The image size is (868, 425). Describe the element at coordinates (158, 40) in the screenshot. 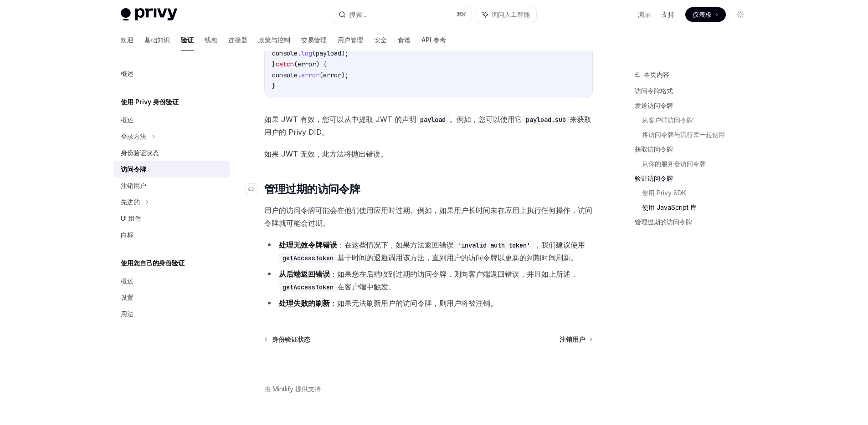

I see `font: 基础知识` at that location.